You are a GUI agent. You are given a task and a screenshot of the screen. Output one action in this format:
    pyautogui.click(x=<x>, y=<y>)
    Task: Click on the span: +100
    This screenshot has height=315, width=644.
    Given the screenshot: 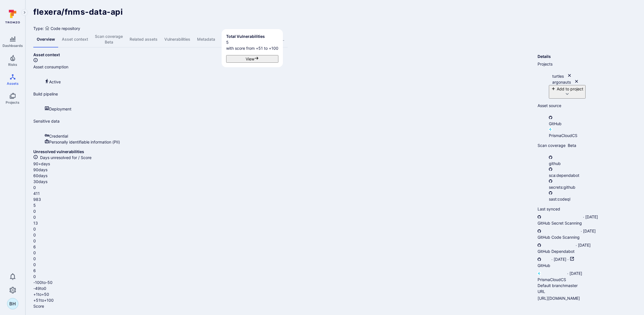 What is the action you would take?
    pyautogui.click(x=274, y=48)
    